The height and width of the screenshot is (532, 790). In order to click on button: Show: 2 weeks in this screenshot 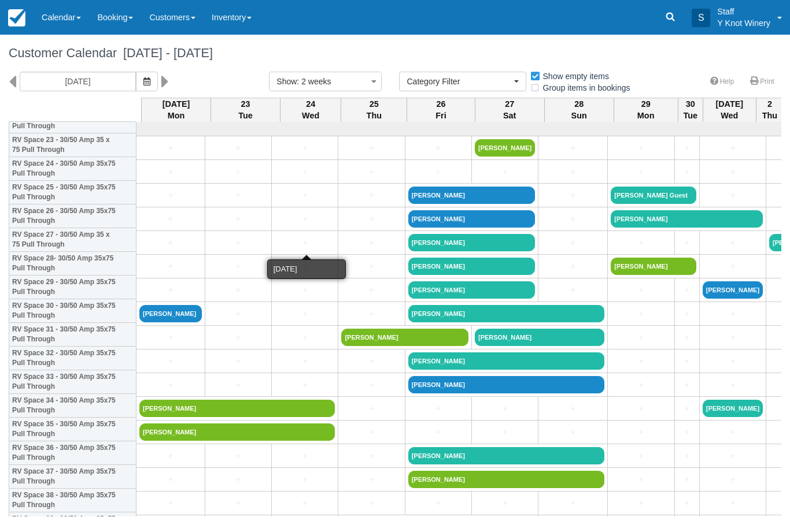, I will do `click(325, 82)`.